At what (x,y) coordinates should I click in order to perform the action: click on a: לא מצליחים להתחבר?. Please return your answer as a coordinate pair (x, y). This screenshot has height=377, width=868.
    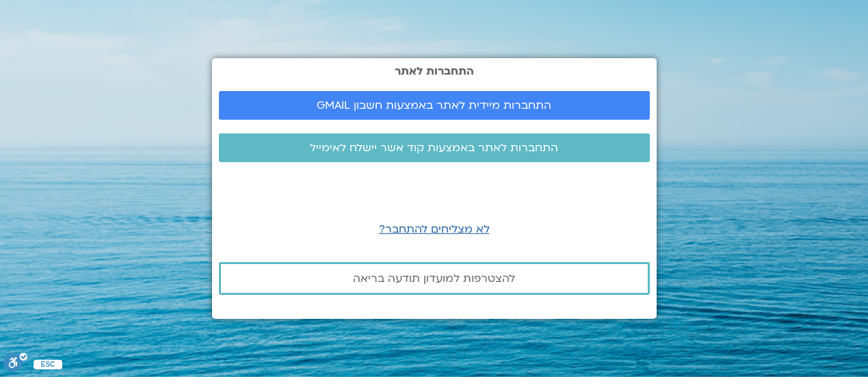
    Looking at the image, I should click on (434, 229).